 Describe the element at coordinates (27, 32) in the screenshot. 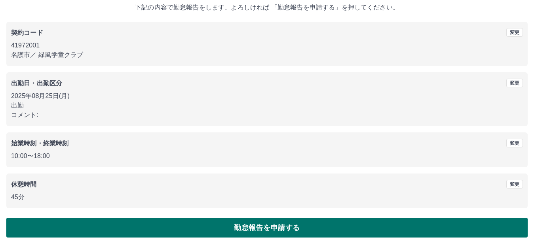

I see `b: 契約コード` at that location.